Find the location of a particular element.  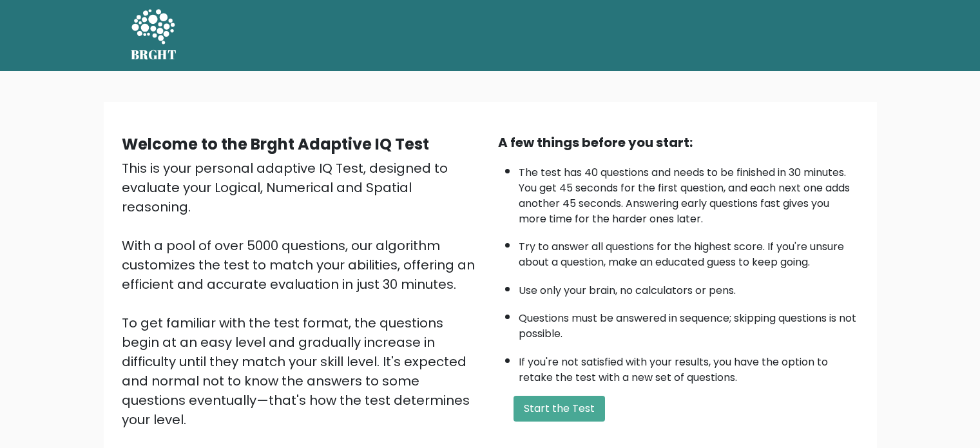

li: Use only your brain, no calculators or pens. is located at coordinates (689, 287).